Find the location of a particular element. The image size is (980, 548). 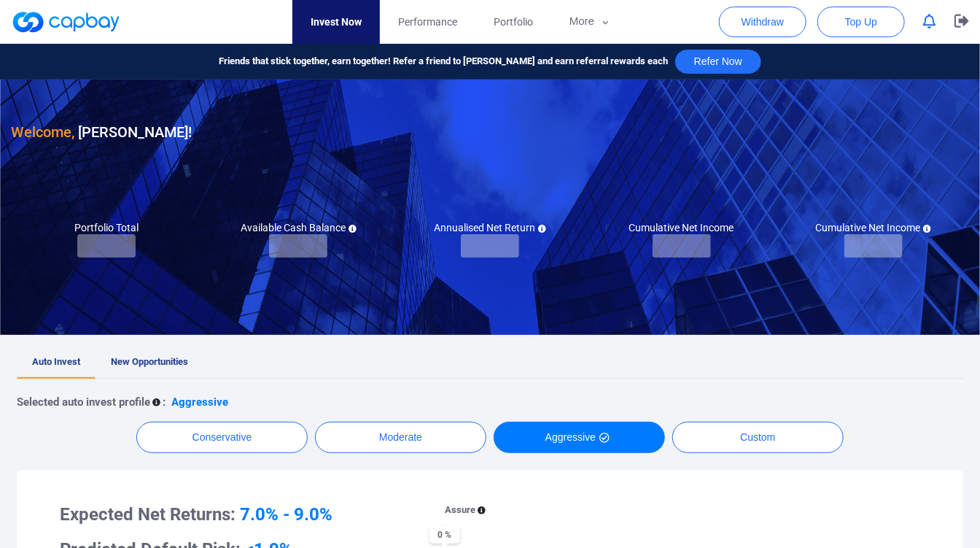

button: Withdraw is located at coordinates (763, 22).